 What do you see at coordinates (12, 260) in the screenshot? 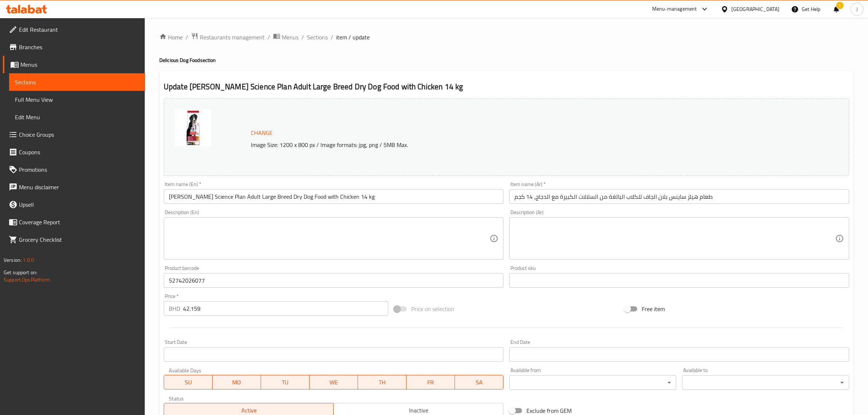
I see `span: Version:` at bounding box center [12, 260].